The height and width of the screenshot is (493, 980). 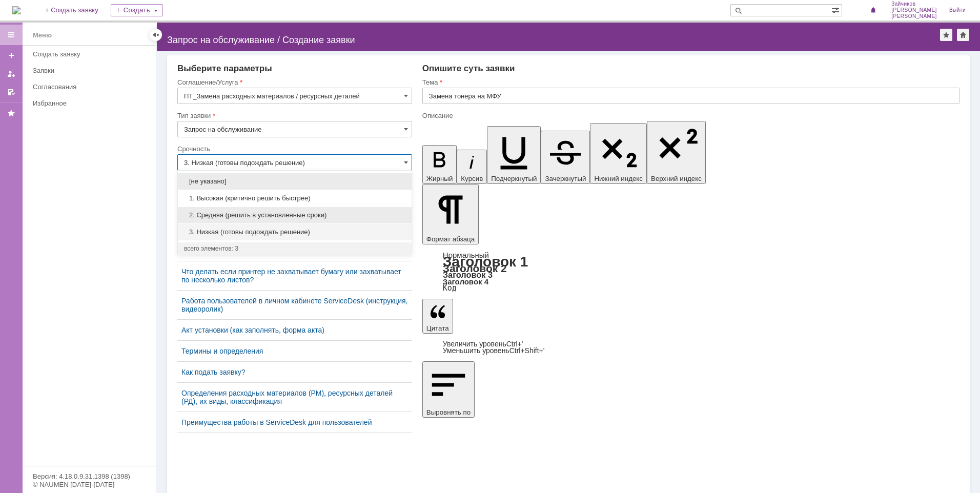 I want to click on a: Заявки, so click(x=91, y=70).